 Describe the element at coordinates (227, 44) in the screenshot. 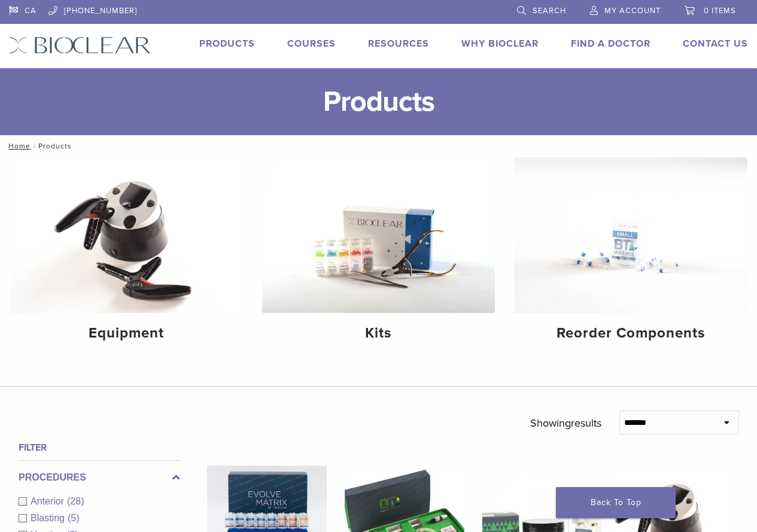

I see `a: Products` at that location.